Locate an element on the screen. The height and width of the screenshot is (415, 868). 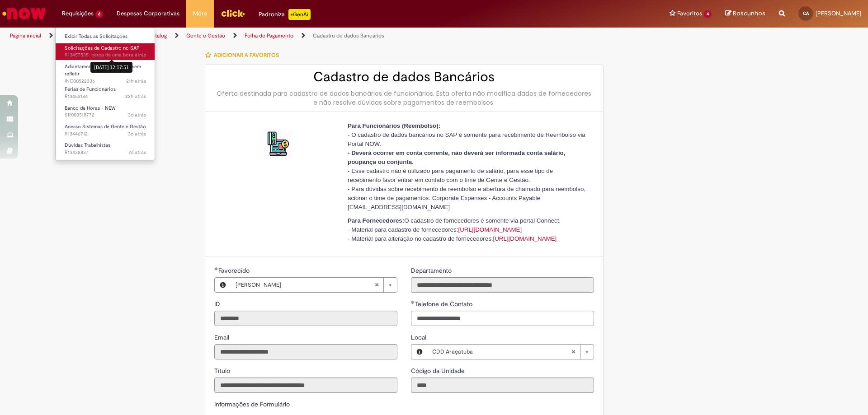
span: - Para dúvidas sobre recebimento de reembolso e abertura de chamado para reembolso, acionar o tim... is located at coordinates (467, 198).